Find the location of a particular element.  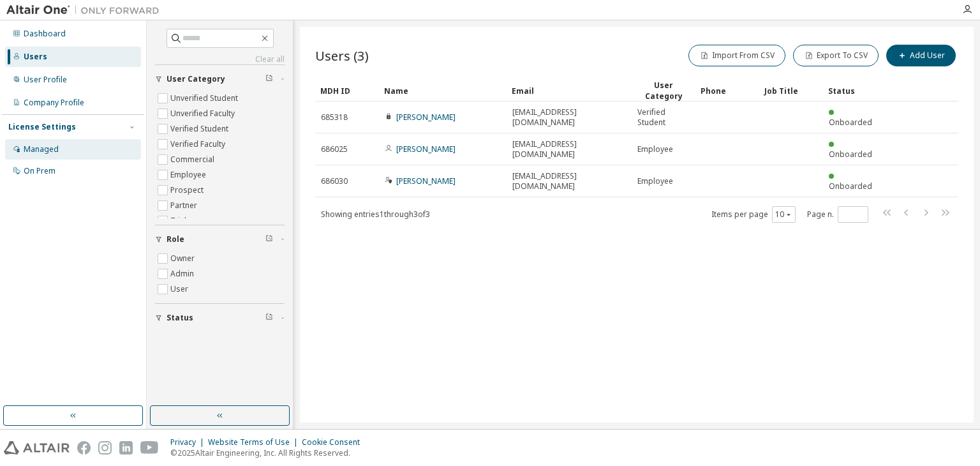

button: User Category is located at coordinates (219, 79).